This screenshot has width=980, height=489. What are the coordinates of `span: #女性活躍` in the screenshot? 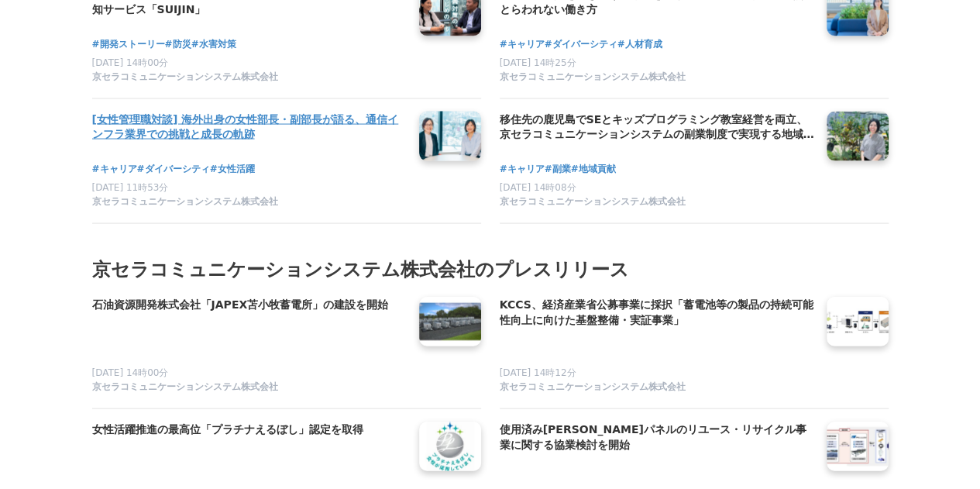 It's located at (232, 169).